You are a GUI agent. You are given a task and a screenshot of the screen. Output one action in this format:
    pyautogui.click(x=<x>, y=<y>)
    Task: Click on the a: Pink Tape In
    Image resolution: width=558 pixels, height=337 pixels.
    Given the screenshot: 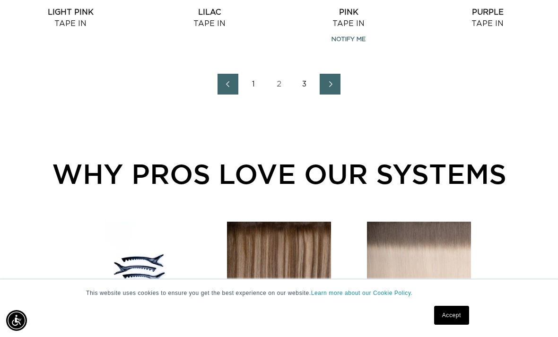 What is the action you would take?
    pyautogui.click(x=348, y=18)
    